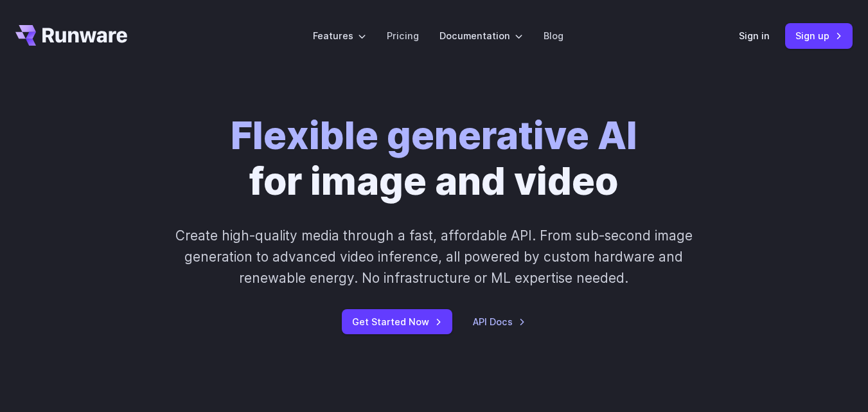 The height and width of the screenshot is (412, 868). What do you see at coordinates (403, 36) in the screenshot?
I see `a: Pricing` at bounding box center [403, 36].